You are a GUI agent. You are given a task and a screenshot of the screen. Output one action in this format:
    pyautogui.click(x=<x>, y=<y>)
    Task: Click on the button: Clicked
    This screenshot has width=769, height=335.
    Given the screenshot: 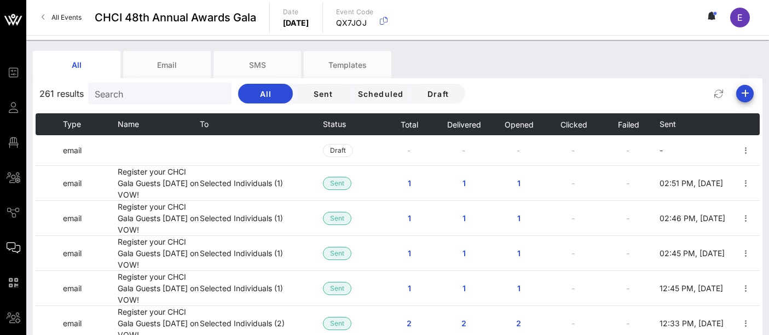 What is the action you would take?
    pyautogui.click(x=573, y=124)
    